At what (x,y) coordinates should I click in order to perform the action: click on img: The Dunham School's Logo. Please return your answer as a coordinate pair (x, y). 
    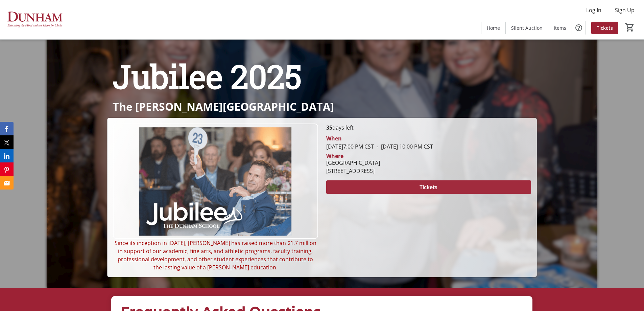
    Looking at the image, I should click on (35, 19).